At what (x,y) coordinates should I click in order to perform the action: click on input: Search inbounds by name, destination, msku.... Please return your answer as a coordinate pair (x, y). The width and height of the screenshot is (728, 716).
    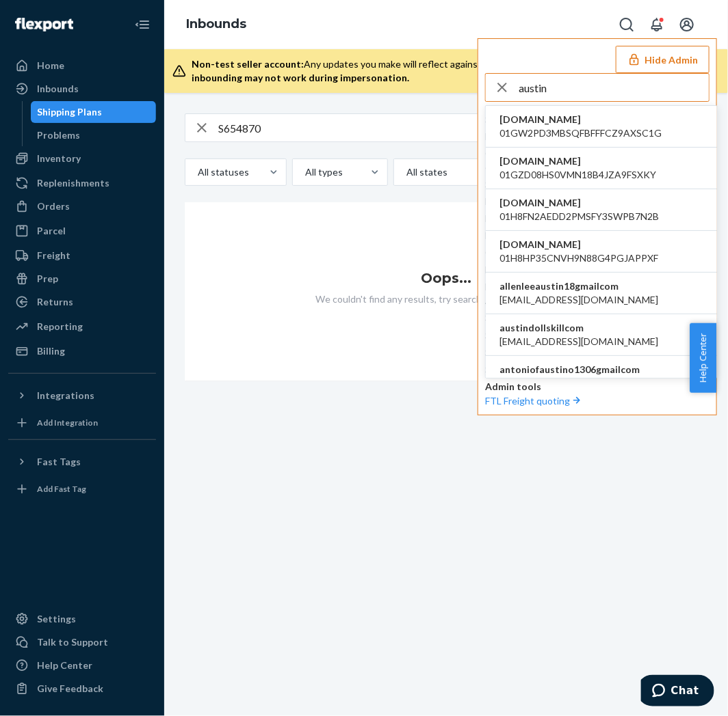
    Looking at the image, I should click on (372, 128).